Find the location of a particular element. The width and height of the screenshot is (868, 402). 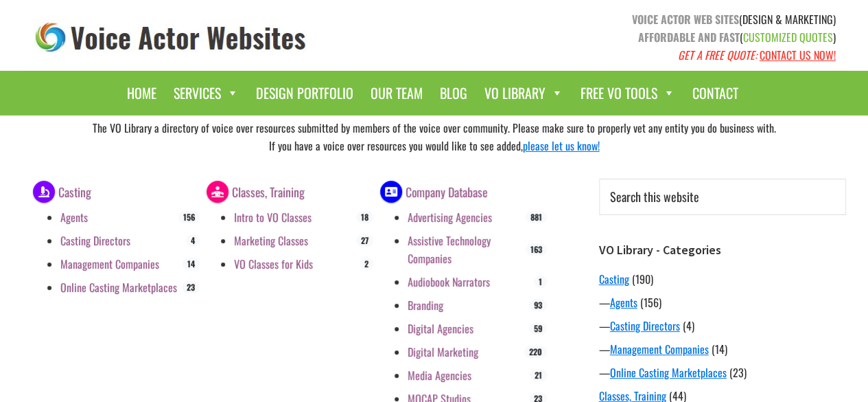

span: 2 is located at coordinates (367, 264).